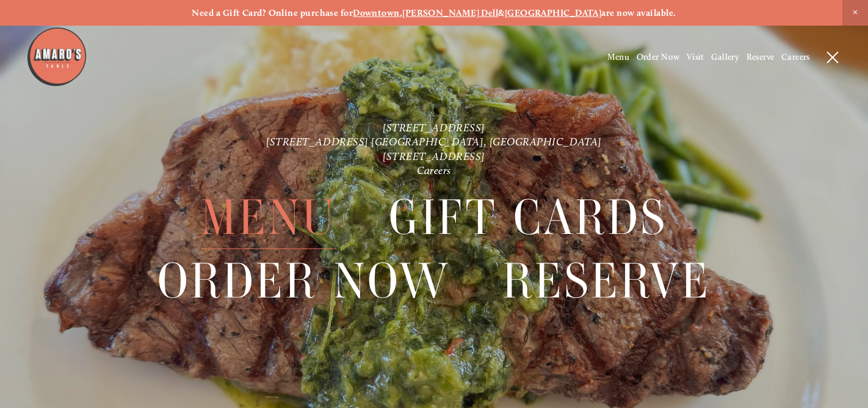 This screenshot has height=408, width=868. What do you see at coordinates (725, 57) in the screenshot?
I see `a: Gallery` at bounding box center [725, 57].